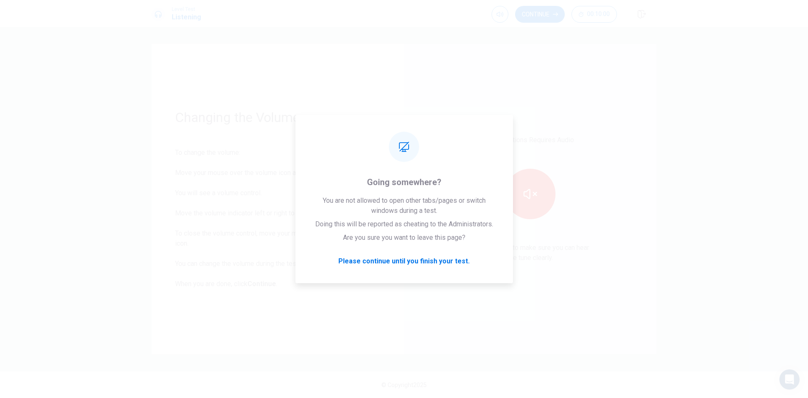 This screenshot has width=808, height=398. Describe the element at coordinates (790, 380) in the screenshot. I see `div: Open Intercom Messenger` at that location.